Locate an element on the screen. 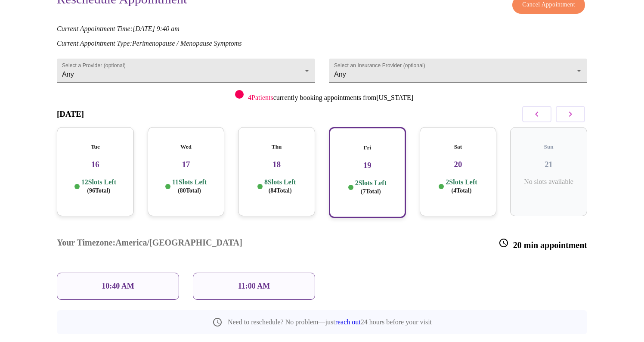  h5: Wed is located at coordinates (186, 147).